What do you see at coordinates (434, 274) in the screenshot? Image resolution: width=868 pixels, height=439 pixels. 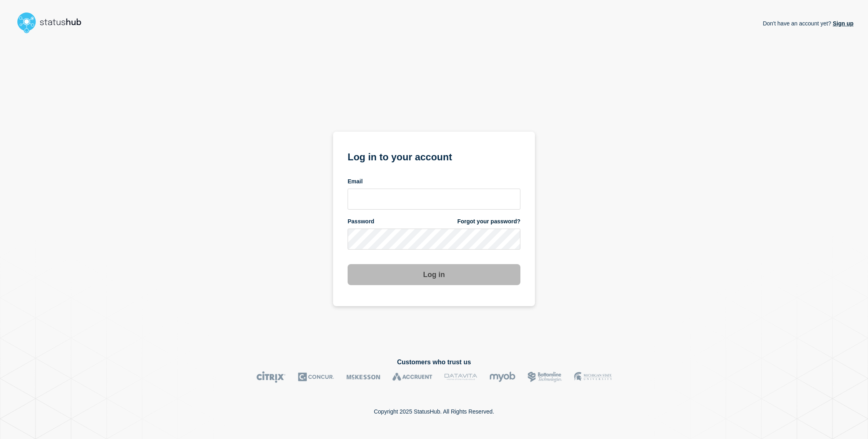 I see `button: Log in` at bounding box center [434, 274].